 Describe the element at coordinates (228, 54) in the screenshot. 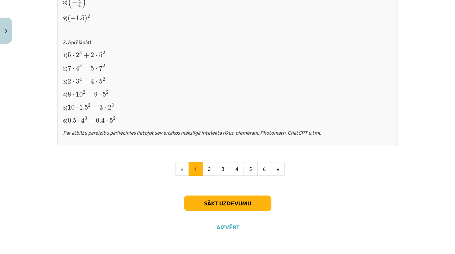

I see `p: 1)` at that location.